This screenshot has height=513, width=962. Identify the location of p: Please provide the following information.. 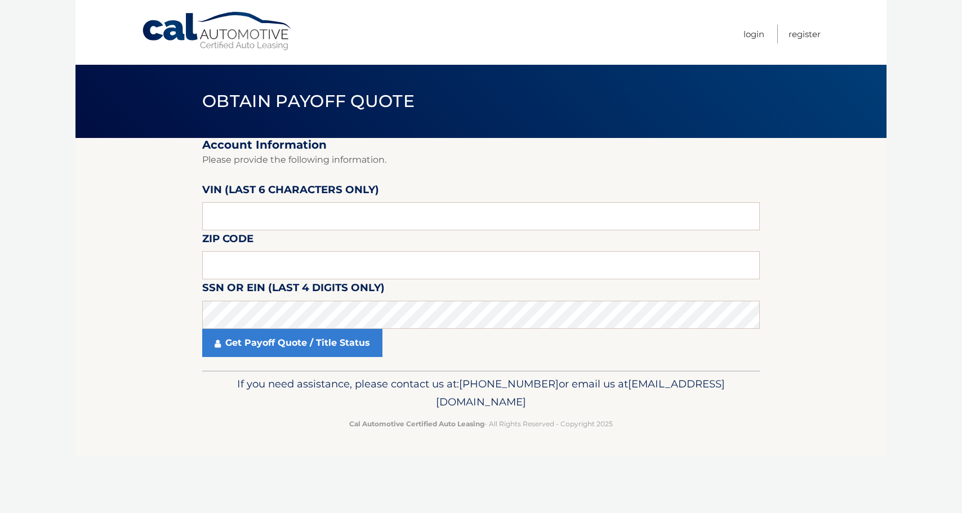
(481, 160).